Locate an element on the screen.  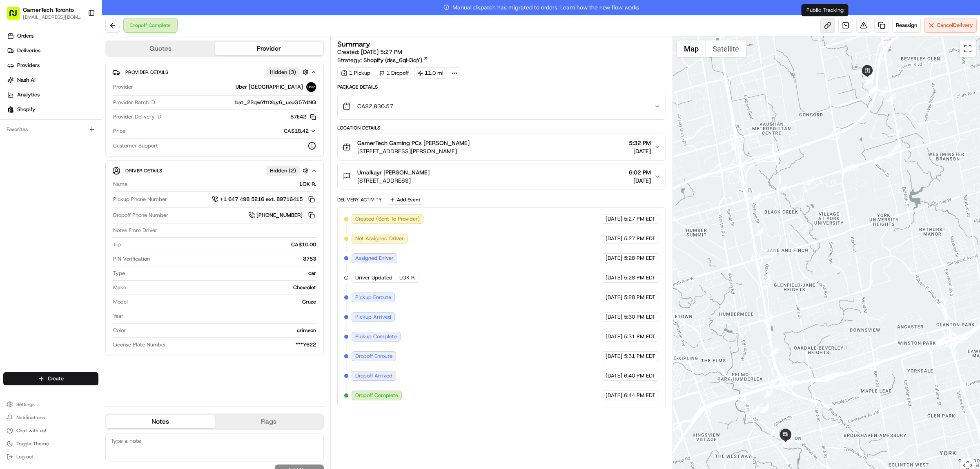
div: 16 is located at coordinates (757, 196).